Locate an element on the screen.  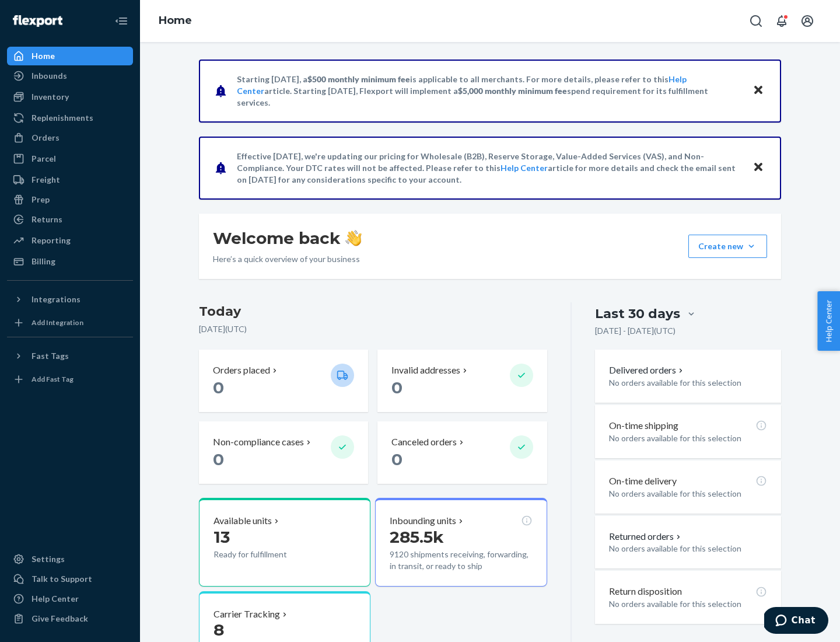
button: Open Search Box is located at coordinates (756, 21).